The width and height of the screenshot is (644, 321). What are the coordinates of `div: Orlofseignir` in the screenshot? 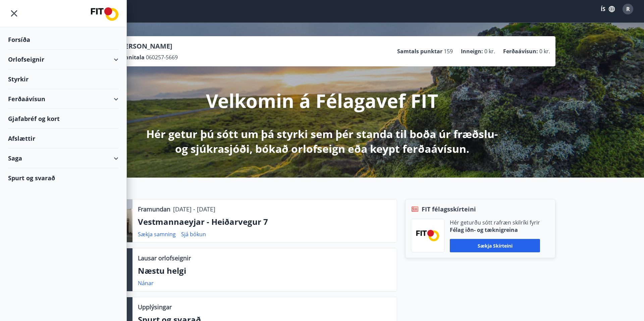 It's located at (63, 60).